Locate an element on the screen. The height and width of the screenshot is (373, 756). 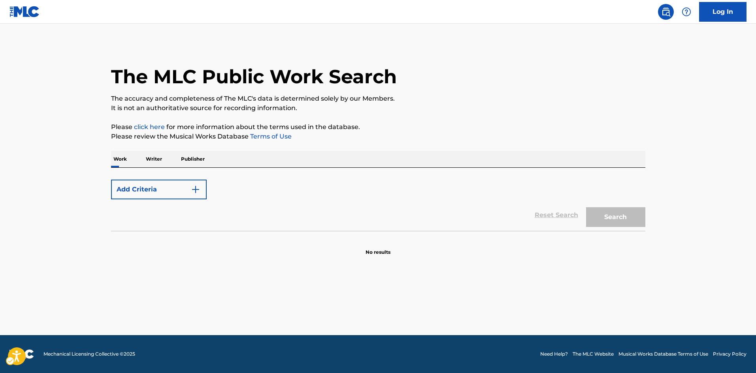
p: Please for more information about the terms used in the database. is located at coordinates (378, 127).